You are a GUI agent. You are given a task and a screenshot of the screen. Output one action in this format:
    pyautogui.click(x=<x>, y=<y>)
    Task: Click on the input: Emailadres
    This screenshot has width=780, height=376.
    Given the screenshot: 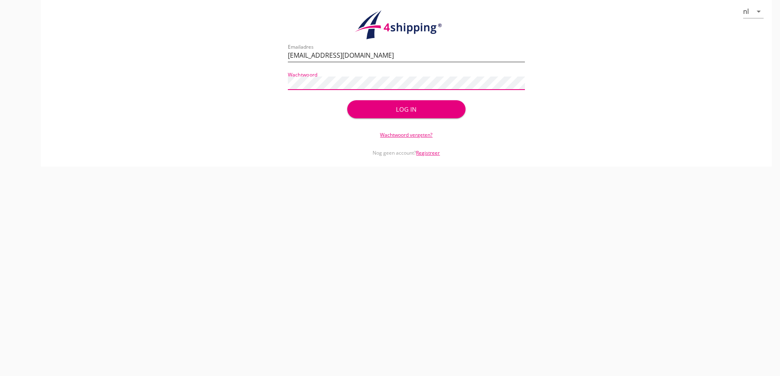 What is the action you would take?
    pyautogui.click(x=406, y=55)
    